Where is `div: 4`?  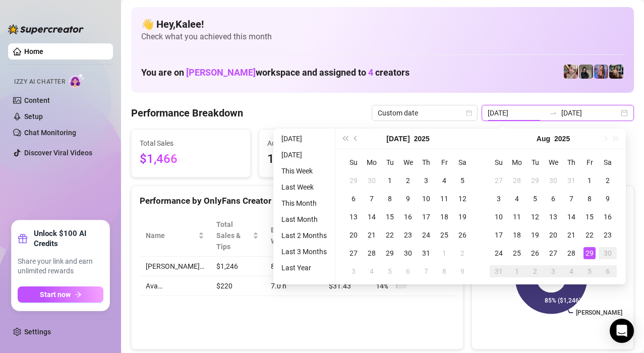
div: 4 is located at coordinates (517, 199).